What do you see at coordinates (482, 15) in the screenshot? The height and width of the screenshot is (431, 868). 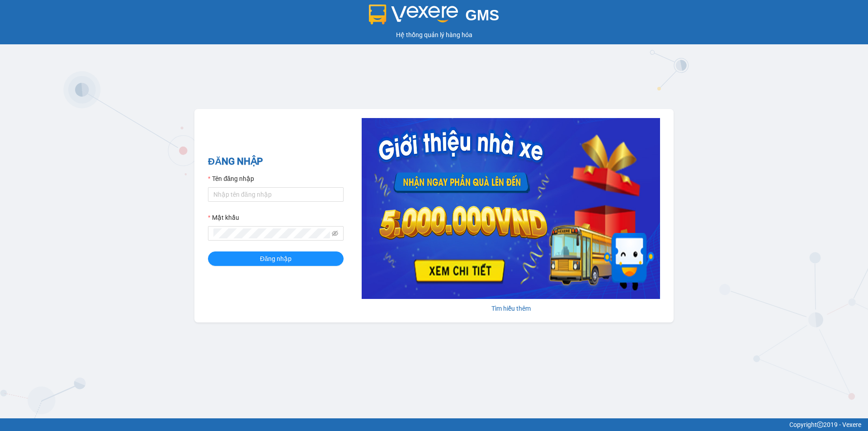 I see `span: GMS` at bounding box center [482, 15].